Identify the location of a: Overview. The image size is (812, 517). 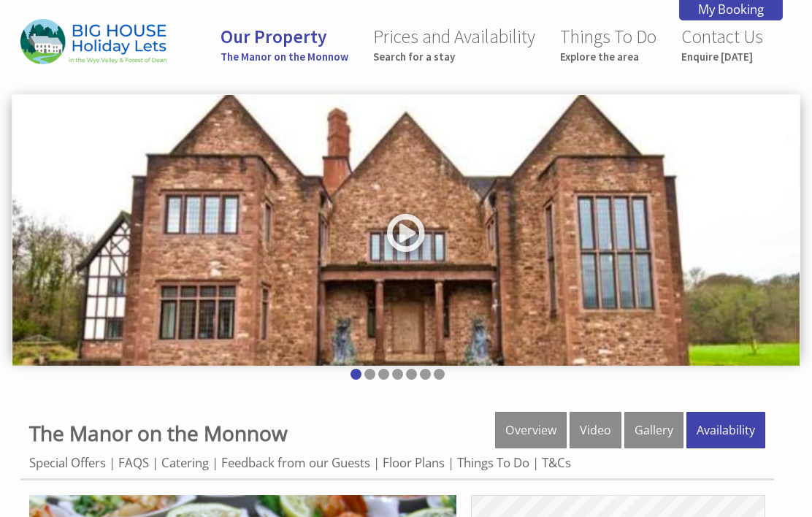
(531, 431).